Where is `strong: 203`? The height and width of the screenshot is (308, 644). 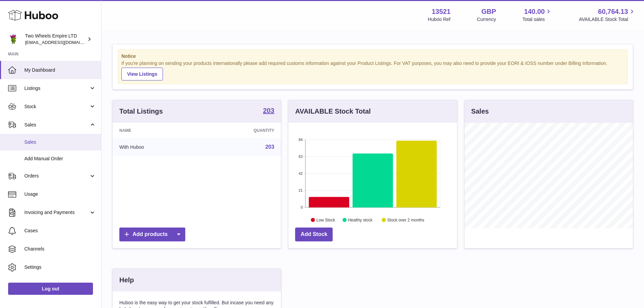
strong: 203 is located at coordinates (269, 111).